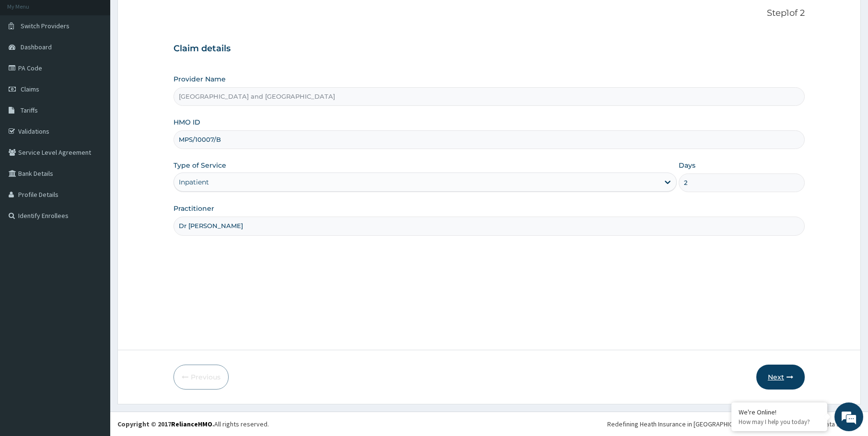  I want to click on span: Claims, so click(30, 89).